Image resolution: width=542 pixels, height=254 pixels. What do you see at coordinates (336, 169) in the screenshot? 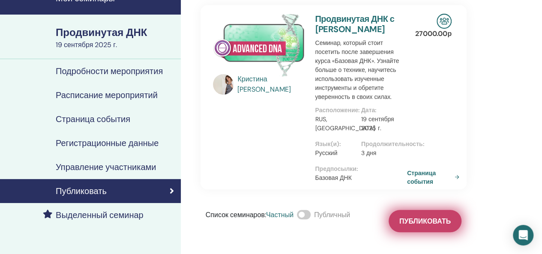
I see `font: Предпосылки` at bounding box center [336, 169].